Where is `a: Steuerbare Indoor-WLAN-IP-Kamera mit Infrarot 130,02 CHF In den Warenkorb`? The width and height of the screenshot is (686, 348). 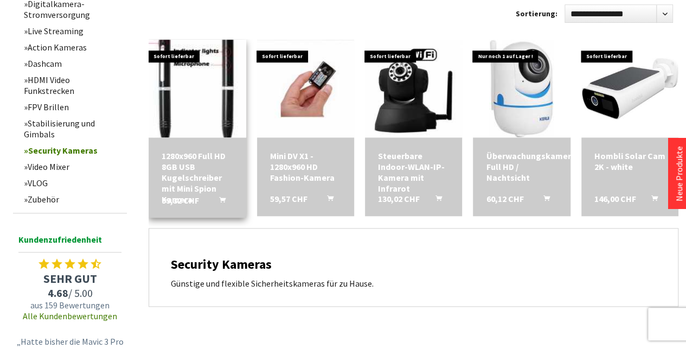
a: Steuerbare Indoor-WLAN-IP-Kamera mit Infrarot 130,02 CHF In den Warenkorb is located at coordinates (414, 172).